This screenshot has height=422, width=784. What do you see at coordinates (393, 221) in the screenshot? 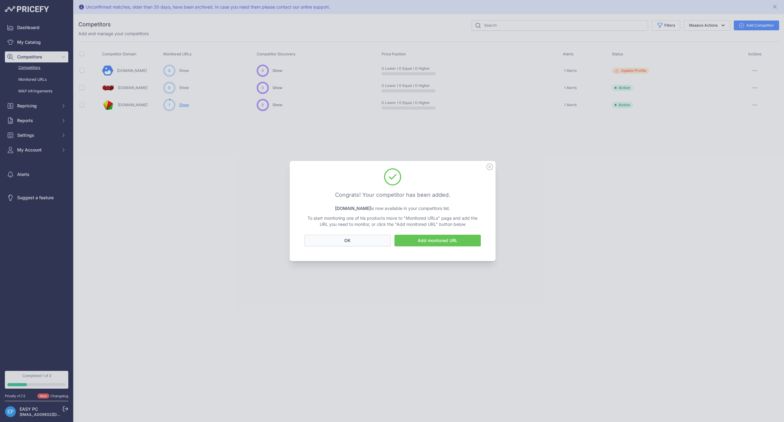
I see `p: To start monitoring one of his products move to "Monitored URLs" page and add the URL you need to...` at bounding box center [393, 221].